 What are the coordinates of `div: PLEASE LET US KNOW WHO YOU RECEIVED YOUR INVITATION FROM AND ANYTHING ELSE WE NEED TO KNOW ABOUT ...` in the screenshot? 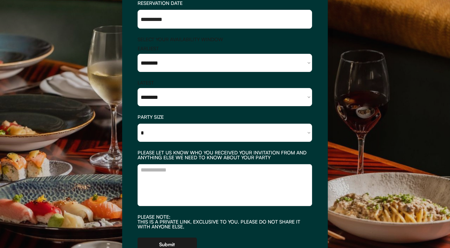 It's located at (225, 155).